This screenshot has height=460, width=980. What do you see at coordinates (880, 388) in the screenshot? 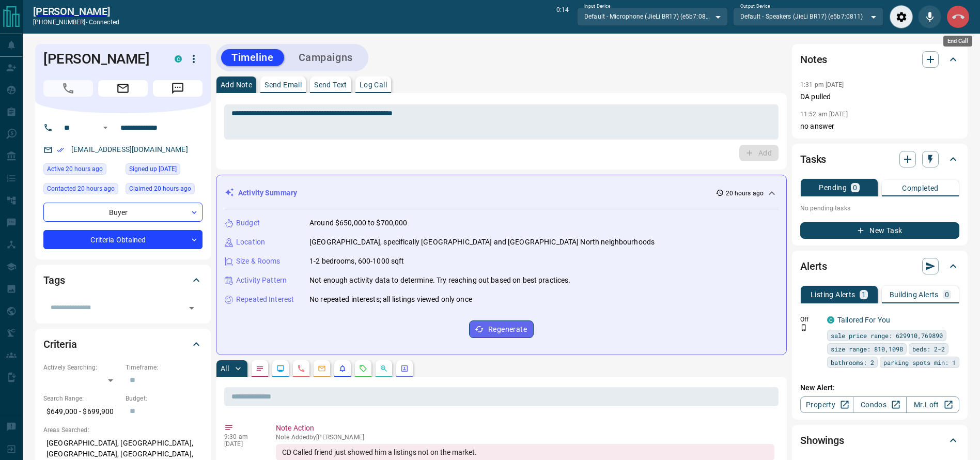
I see `p: New Alert:` at bounding box center [880, 388].